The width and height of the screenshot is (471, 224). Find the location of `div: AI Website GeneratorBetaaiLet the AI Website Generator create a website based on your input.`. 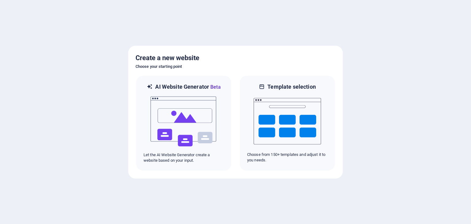

div: AI Website GeneratorBetaaiLet the AI Website Generator create a website based on your input. is located at coordinates (184, 123).